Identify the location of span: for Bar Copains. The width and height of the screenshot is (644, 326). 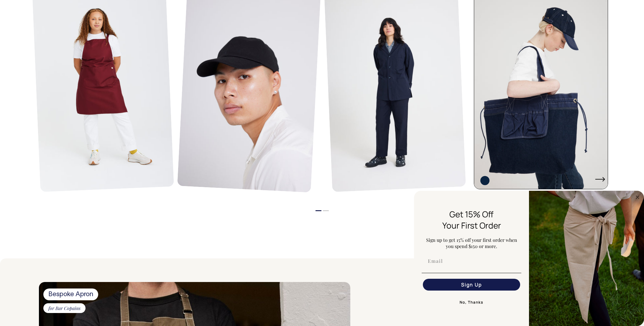
(64, 308).